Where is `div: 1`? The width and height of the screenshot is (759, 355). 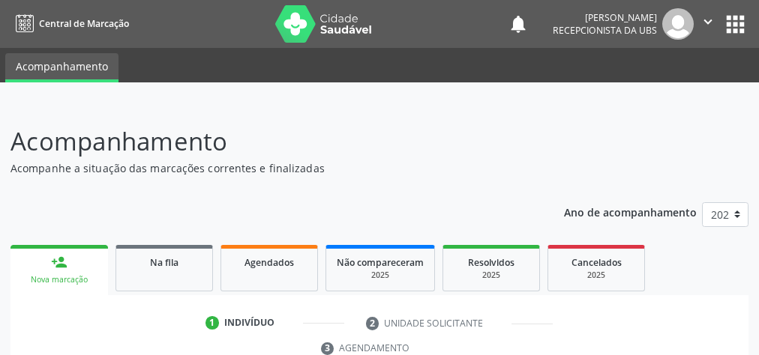
div: 1 is located at coordinates (212, 323).